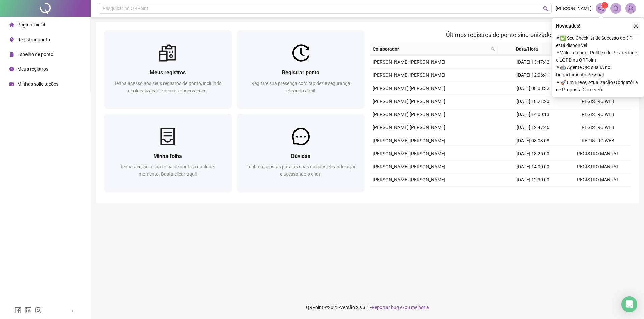  Describe the element at coordinates (301, 69) in the screenshot. I see `a: Registrar pontoRegistre sua presença com rapidez e segurança clicando aqui!` at that location.